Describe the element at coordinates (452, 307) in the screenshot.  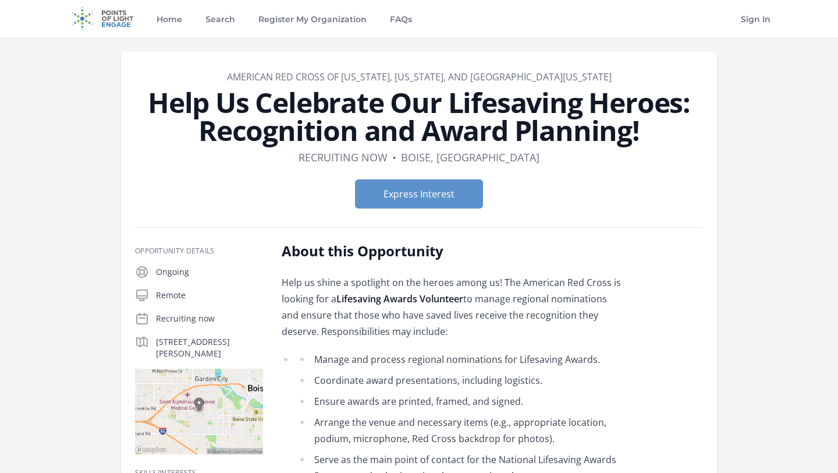
I see `p: Help us shine a spotlight on the heroes among us! The American Red Cross is looking for a to mana...` at that location.